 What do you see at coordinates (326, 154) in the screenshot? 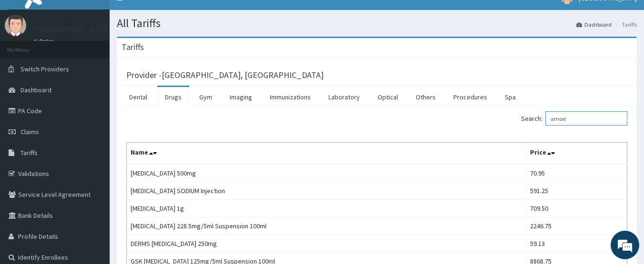
I see `th: Name` at bounding box center [326, 154].